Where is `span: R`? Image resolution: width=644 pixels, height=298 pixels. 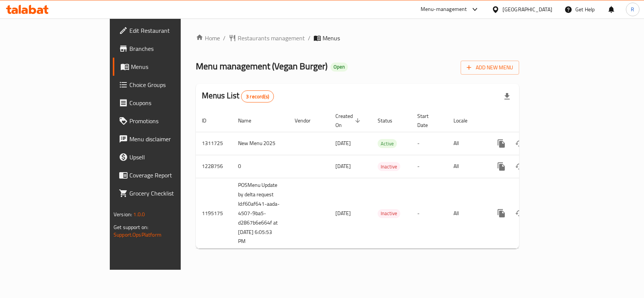 span: R is located at coordinates (633, 9).